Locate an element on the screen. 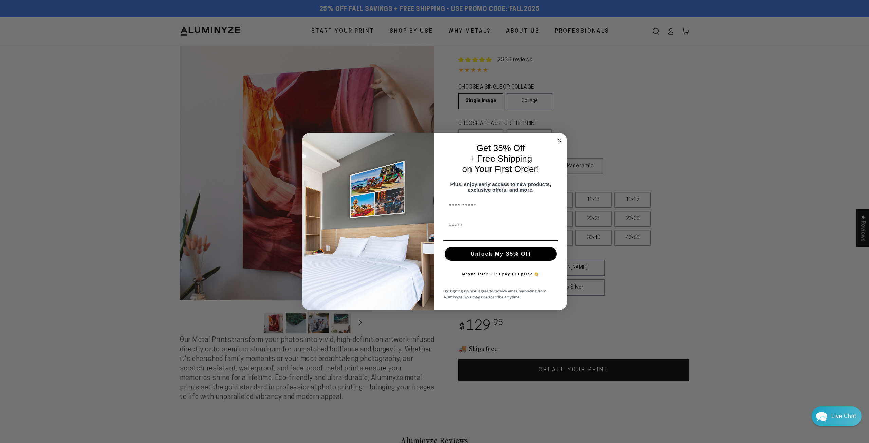 The width and height of the screenshot is (869, 443). span: Plus, enjoy early access to new products, exclusive offers, and more. is located at coordinates (501, 187).